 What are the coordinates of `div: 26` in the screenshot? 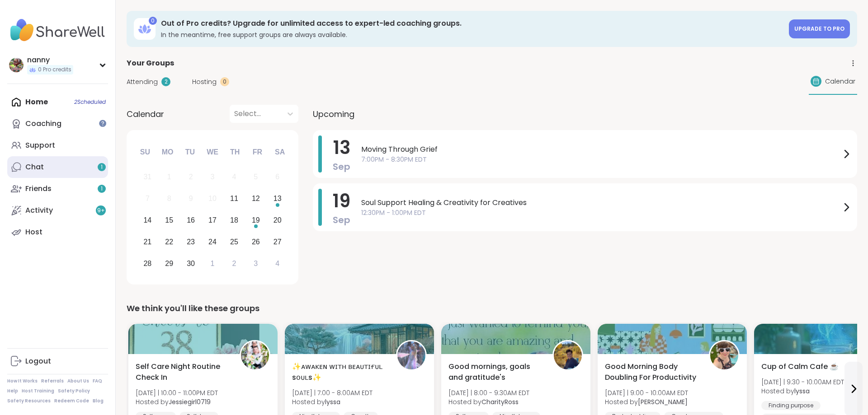 It's located at (256, 241).